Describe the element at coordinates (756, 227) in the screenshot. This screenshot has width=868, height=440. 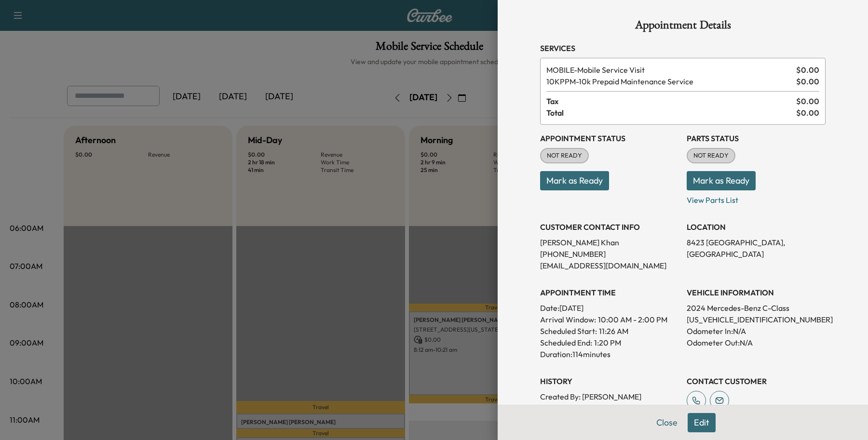
I see `h3: LOCATION` at that location.